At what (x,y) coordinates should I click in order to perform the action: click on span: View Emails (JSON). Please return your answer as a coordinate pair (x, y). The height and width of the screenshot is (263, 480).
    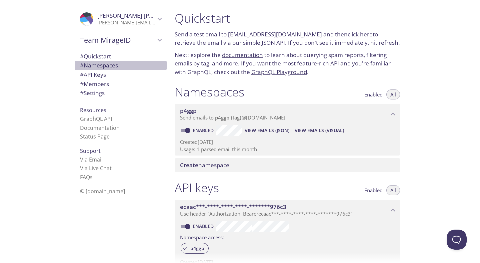
    Looking at the image, I should click on (267, 130).